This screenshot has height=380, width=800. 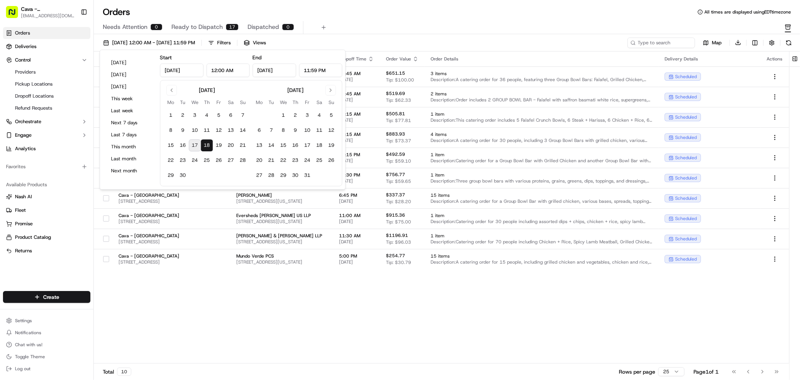 What do you see at coordinates (183, 102) in the screenshot?
I see `th: Tuesday` at bounding box center [183, 102].